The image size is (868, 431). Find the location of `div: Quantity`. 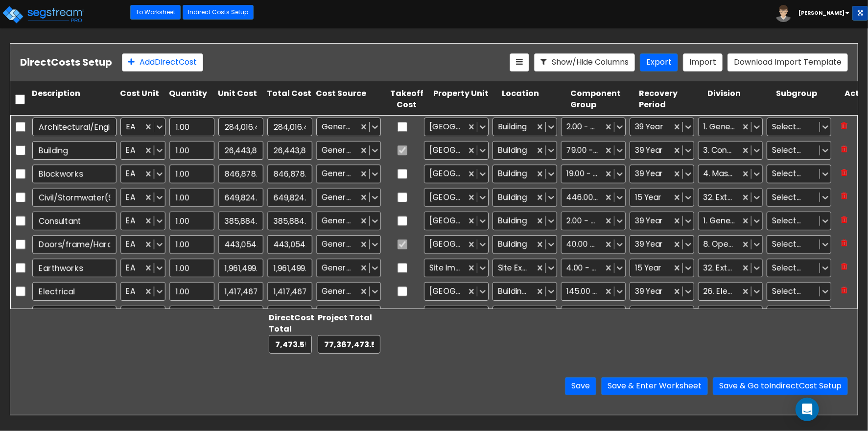

div: Quantity is located at coordinates (192, 99).